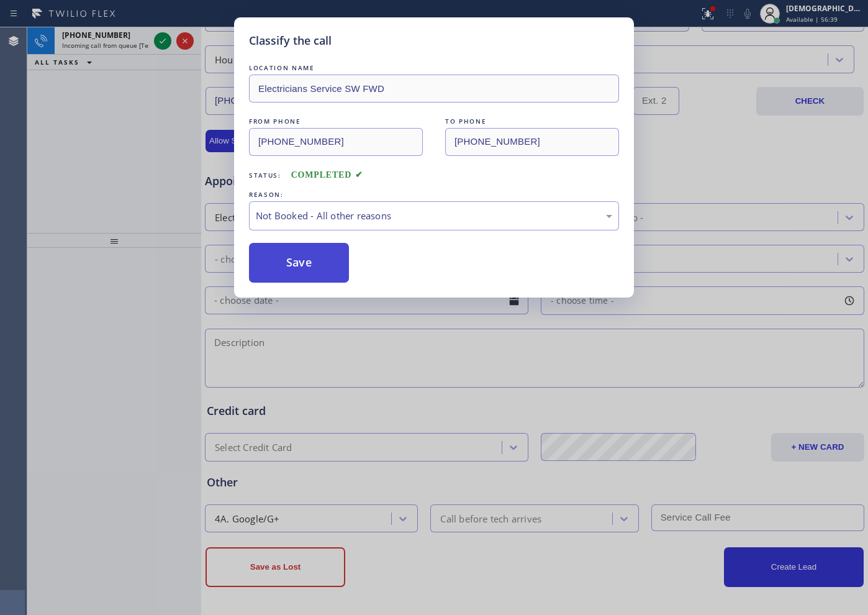 This screenshot has width=868, height=615. I want to click on span: COMPLETED, so click(327, 174).